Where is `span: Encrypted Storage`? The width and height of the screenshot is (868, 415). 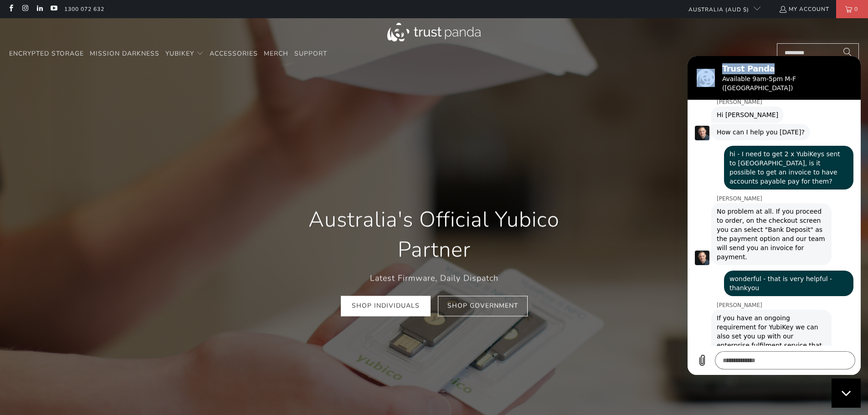 span: Encrypted Storage is located at coordinates (46, 53).